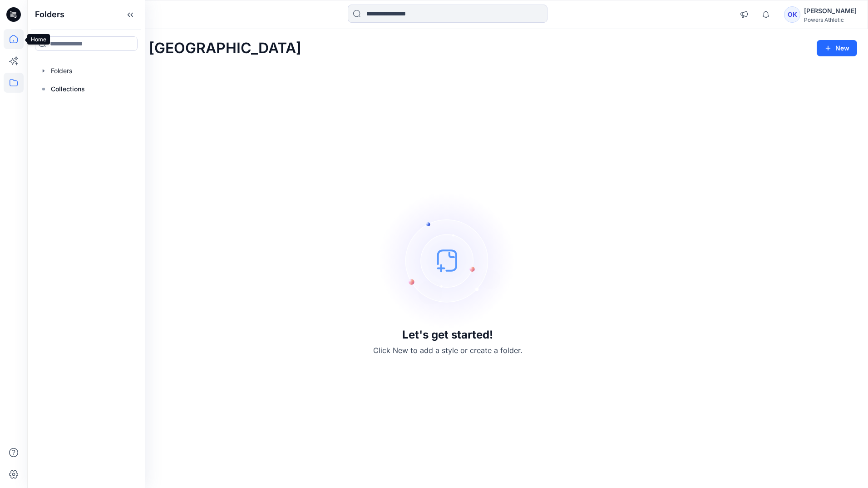 Image resolution: width=868 pixels, height=488 pixels. Describe the element at coordinates (67, 89) in the screenshot. I see `p: Collections` at that location.